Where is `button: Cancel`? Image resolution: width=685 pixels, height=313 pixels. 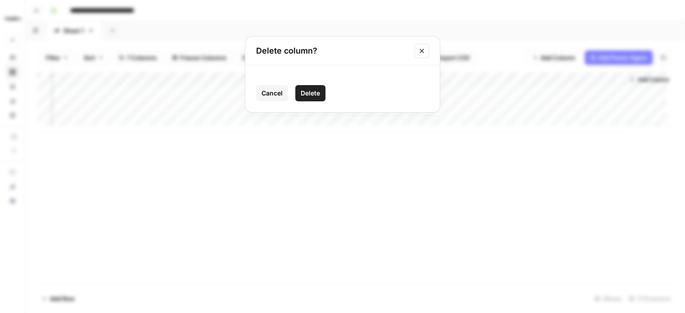
button: Cancel is located at coordinates (272, 93).